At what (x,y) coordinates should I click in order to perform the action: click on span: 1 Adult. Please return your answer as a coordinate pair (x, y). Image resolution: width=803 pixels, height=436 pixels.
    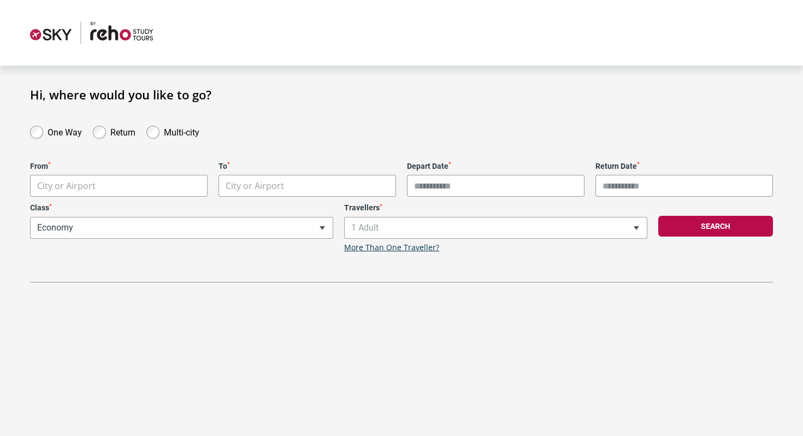
    Looking at the image, I should click on (495, 228).